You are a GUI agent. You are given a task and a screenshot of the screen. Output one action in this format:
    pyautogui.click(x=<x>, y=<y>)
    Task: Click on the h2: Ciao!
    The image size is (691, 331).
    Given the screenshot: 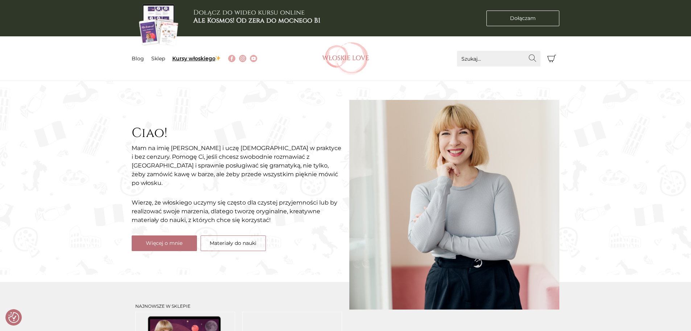 What is the action you would take?
    pyautogui.click(x=237, y=133)
    